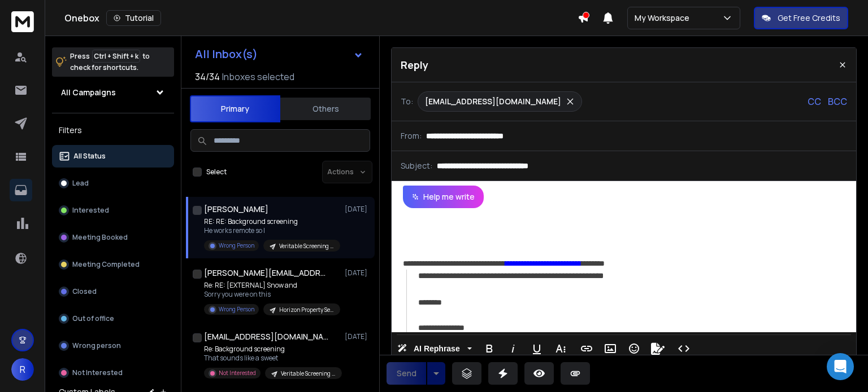  Describe the element at coordinates (684, 349) in the screenshot. I see `button: Code View` at that location.